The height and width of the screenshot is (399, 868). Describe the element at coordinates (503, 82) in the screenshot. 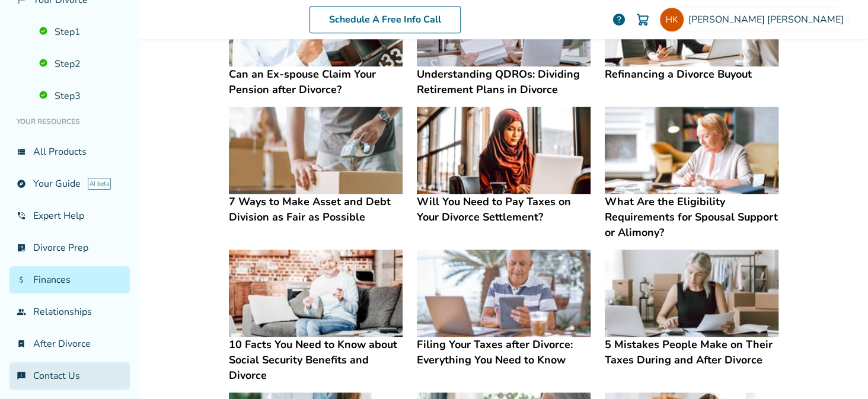

I see `h4: Understanding QDROs: Dividing Retirement Plans in Divorce` at that location.